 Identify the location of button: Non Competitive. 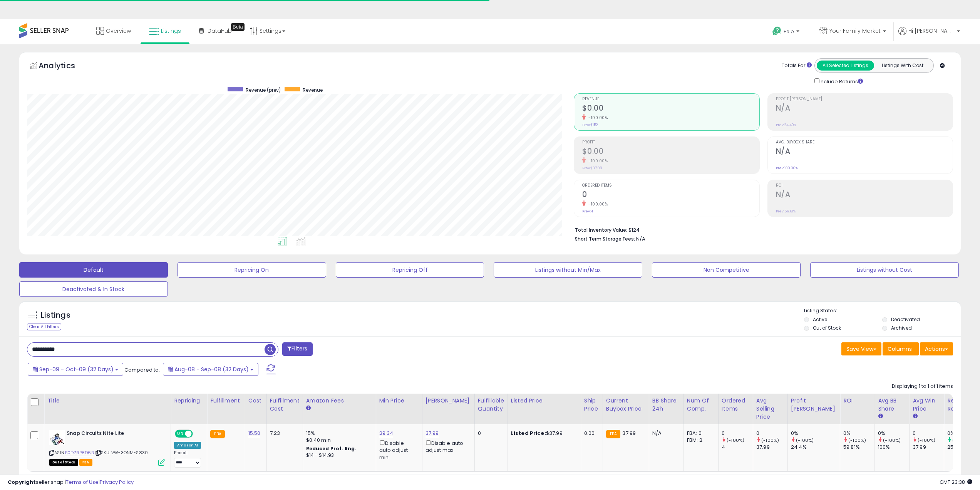
(726, 270).